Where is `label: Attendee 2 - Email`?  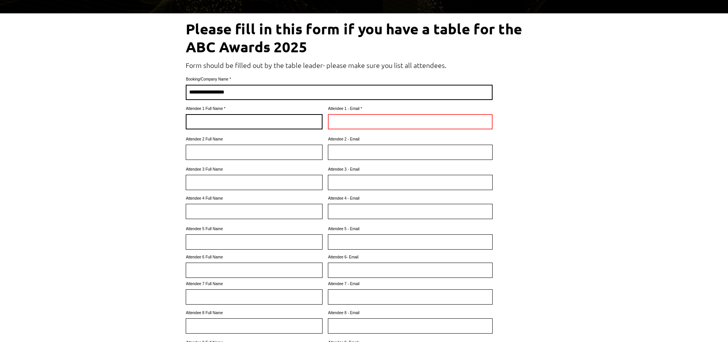 label: Attendee 2 - Email is located at coordinates (410, 140).